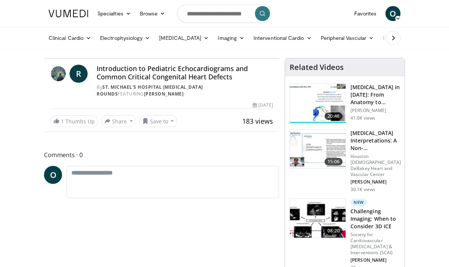 This screenshot has height=267, width=449. What do you see at coordinates (58, 74) in the screenshot?
I see `img: St. Michael's Hospital Echocardiogram Rounds` at bounding box center [58, 74].